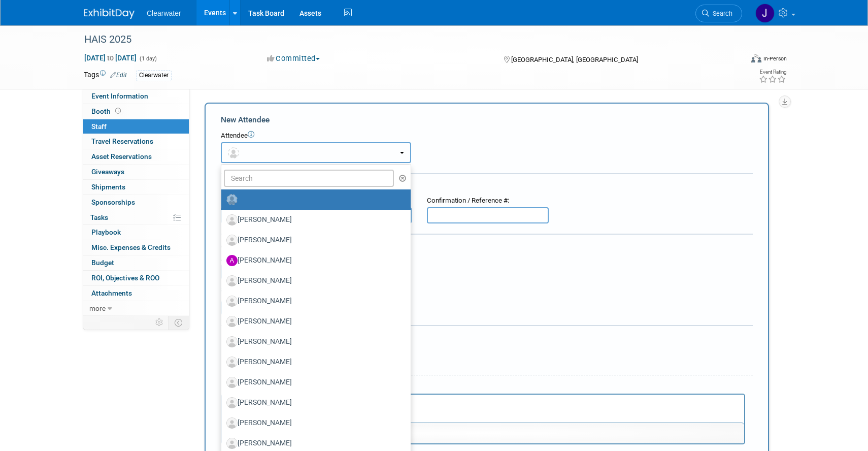 The width and height of the screenshot is (868, 451). What do you see at coordinates (487, 120) in the screenshot?
I see `div: New Attendee` at bounding box center [487, 120].